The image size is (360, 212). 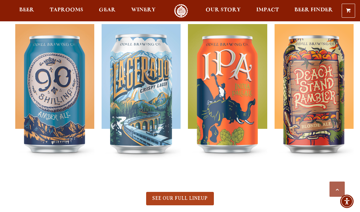 I want to click on span: Our Story, so click(x=223, y=10).